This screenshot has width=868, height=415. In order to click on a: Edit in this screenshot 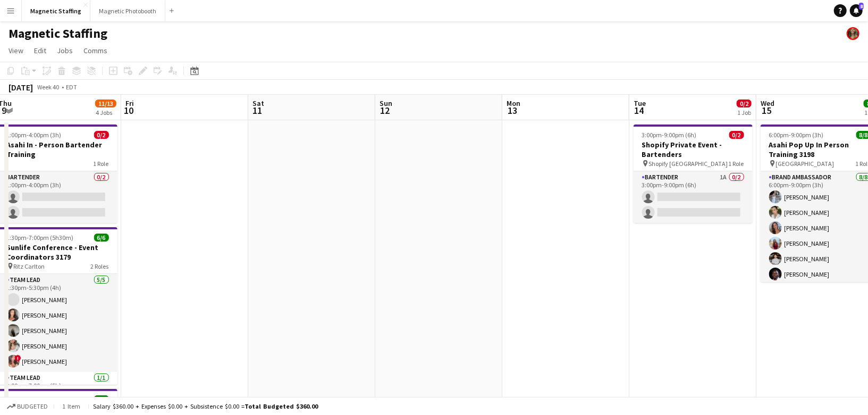, I will do `click(40, 51)`.